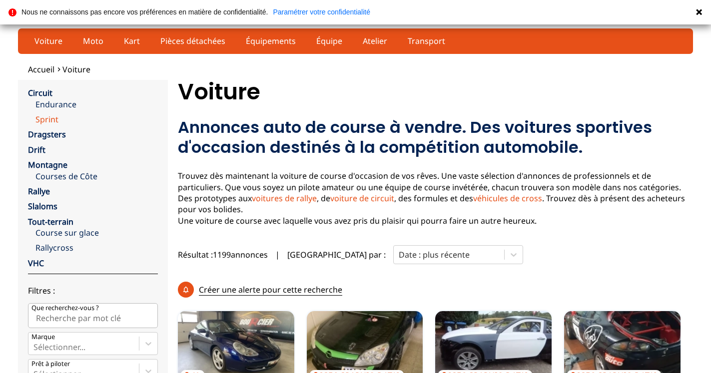  What do you see at coordinates (271, 41) in the screenshot?
I see `a: Équipements` at bounding box center [271, 41].